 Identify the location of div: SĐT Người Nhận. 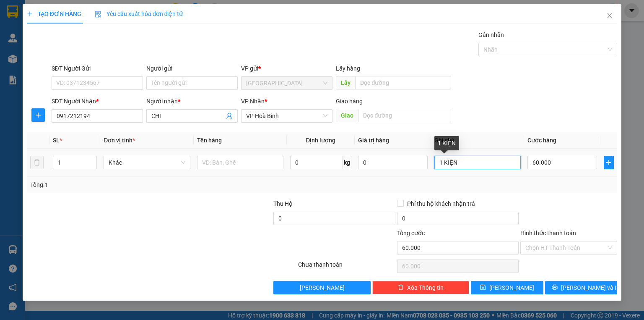
(97, 101).